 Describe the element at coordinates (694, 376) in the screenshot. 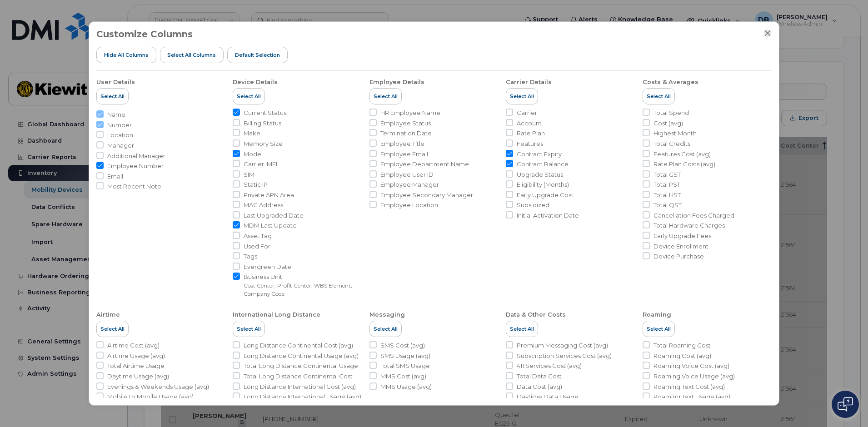

I see `span: Roaming Voice Usage (avg)` at that location.